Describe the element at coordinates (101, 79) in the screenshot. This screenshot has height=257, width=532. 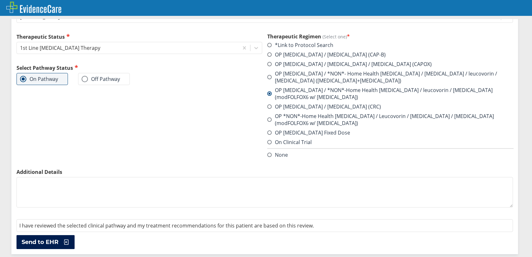
I see `label: Off Pathway` at that location.